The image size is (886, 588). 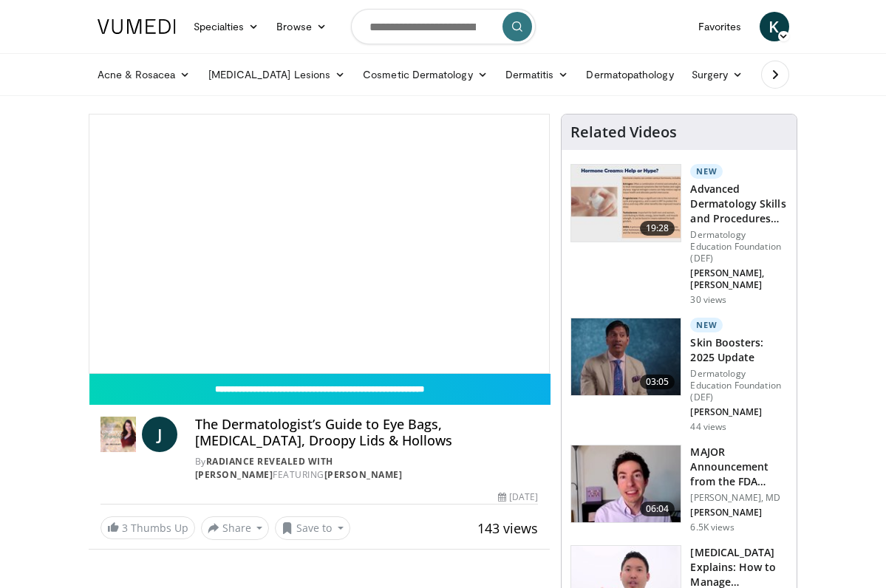 What do you see at coordinates (443, 27) in the screenshot?
I see `input: Search topics, interventions` at bounding box center [443, 27].